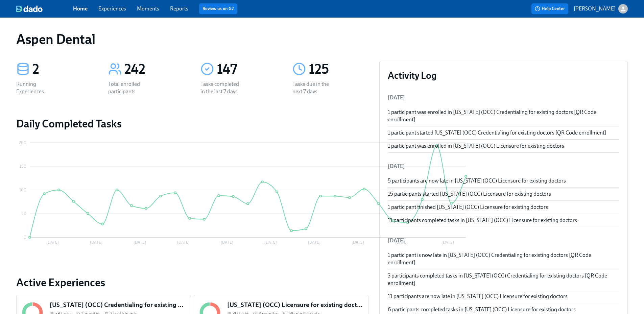  I want to click on tspan: 100, so click(22, 190).